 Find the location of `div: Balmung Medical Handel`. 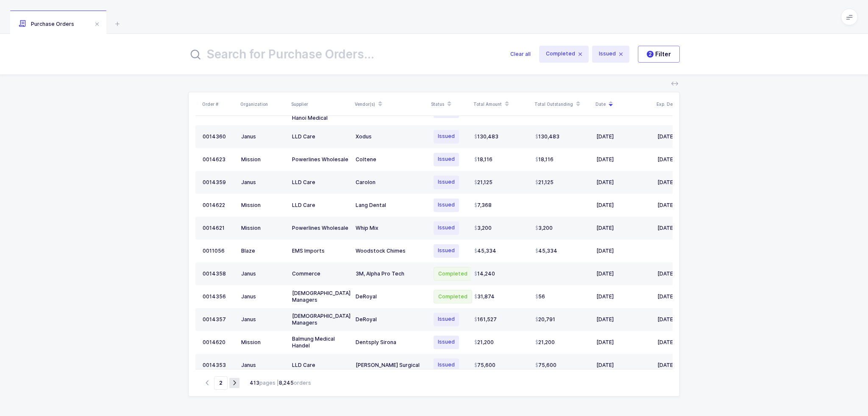

div: Balmung Medical Handel is located at coordinates (320, 343).